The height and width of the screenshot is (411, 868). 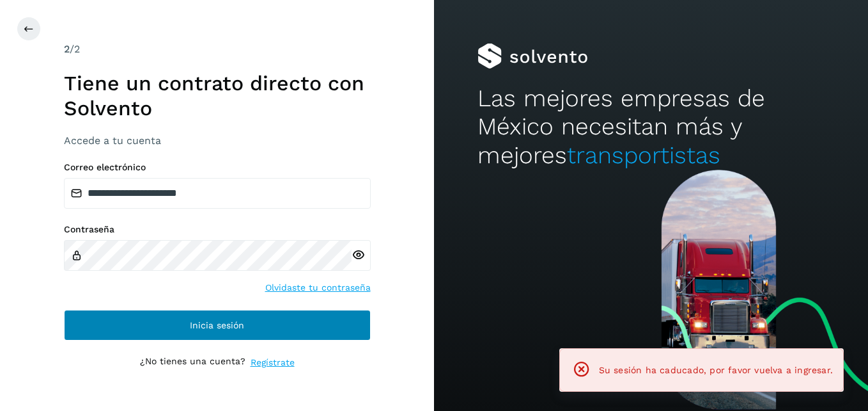 I want to click on span: 2, so click(x=67, y=48).